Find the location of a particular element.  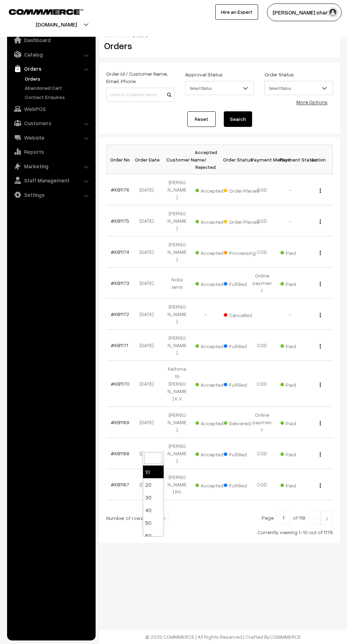

th: Order No is located at coordinates (121, 160).